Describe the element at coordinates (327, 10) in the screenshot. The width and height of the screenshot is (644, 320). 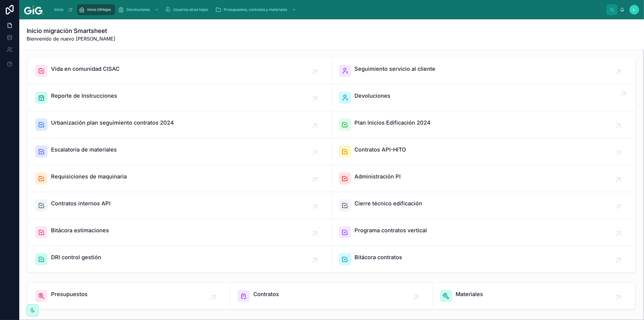
I see `div: scrollable content` at that location.